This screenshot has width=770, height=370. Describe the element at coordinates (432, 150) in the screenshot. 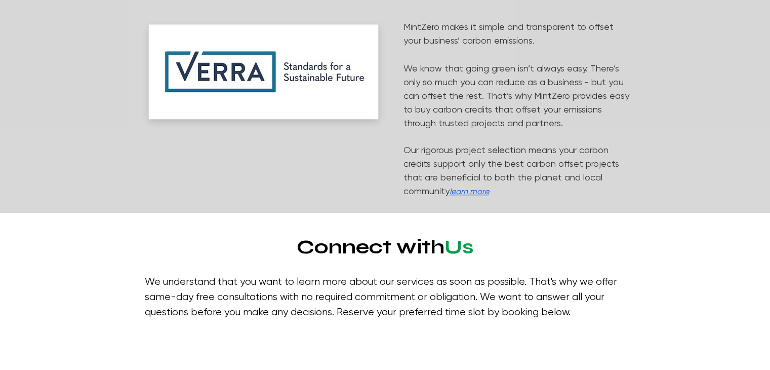

I see `span: Our rigorous p` at that location.